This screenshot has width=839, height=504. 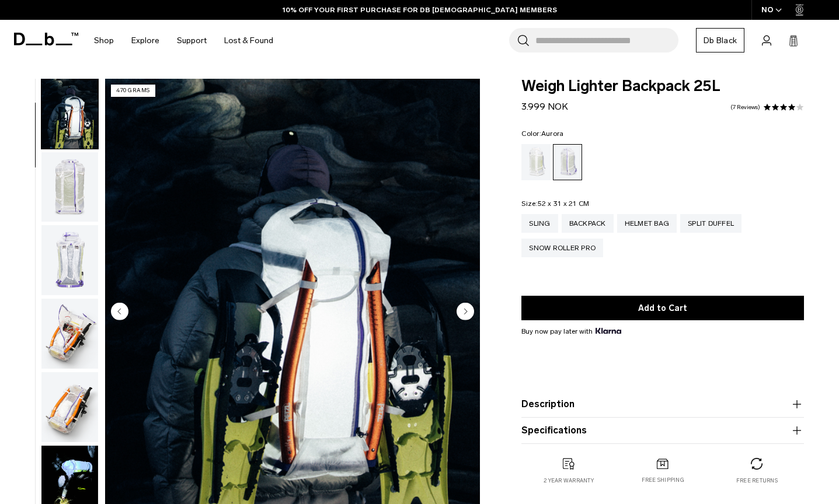 What do you see at coordinates (184, 40) in the screenshot?
I see `nav: Main Navigation` at bounding box center [184, 40].